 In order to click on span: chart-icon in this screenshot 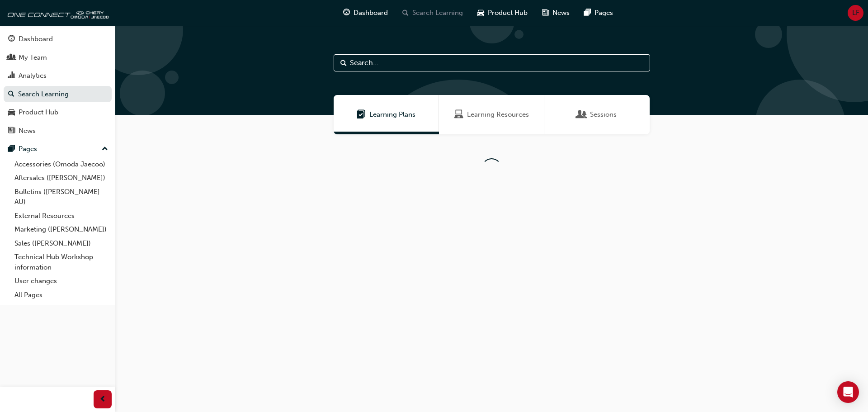, I will do `click(11, 76)`.